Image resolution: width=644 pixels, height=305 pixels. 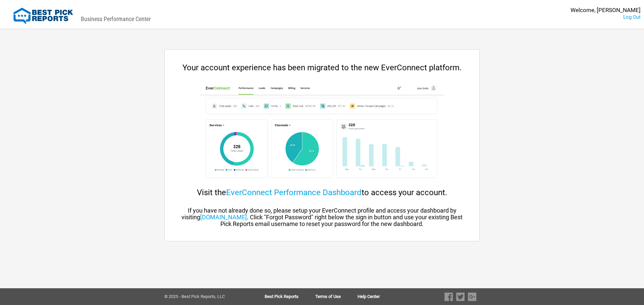 I want to click on div: © 2025 - Best Pick Reports, LLC, so click(x=204, y=297).